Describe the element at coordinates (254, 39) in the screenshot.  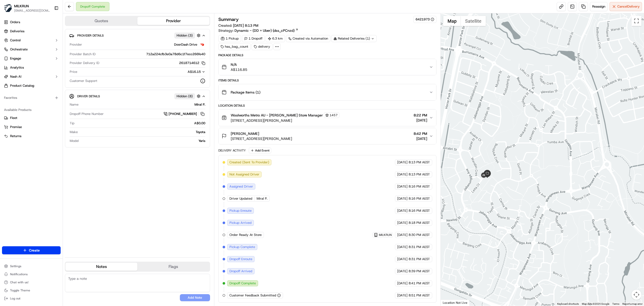
I see `div: 1 Dropoff` at that location.